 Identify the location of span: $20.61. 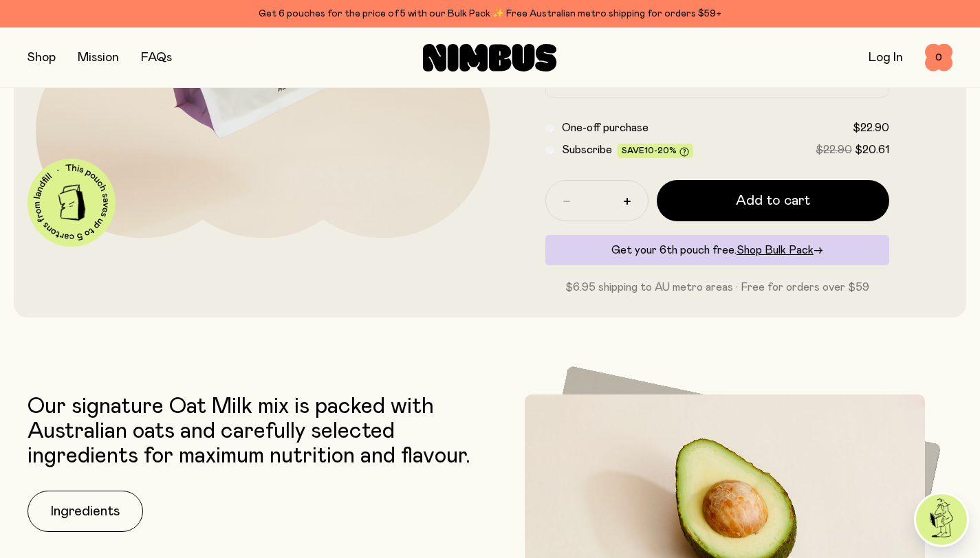
(872, 149).